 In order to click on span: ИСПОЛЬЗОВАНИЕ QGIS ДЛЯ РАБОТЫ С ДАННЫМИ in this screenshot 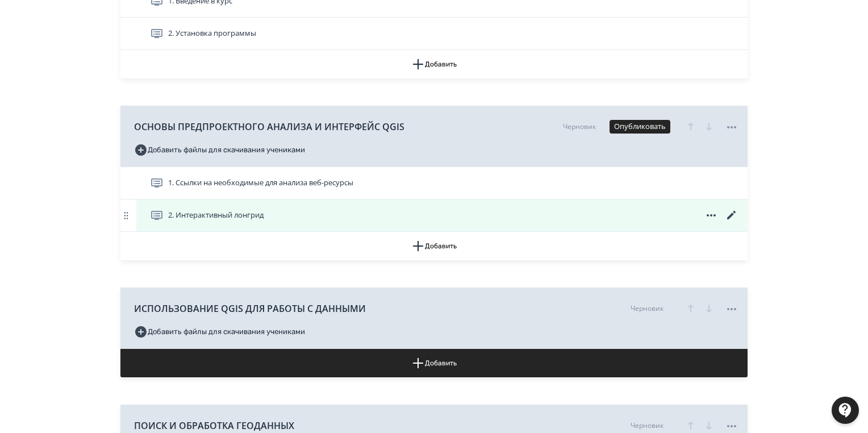, I will do `click(250, 309)`.